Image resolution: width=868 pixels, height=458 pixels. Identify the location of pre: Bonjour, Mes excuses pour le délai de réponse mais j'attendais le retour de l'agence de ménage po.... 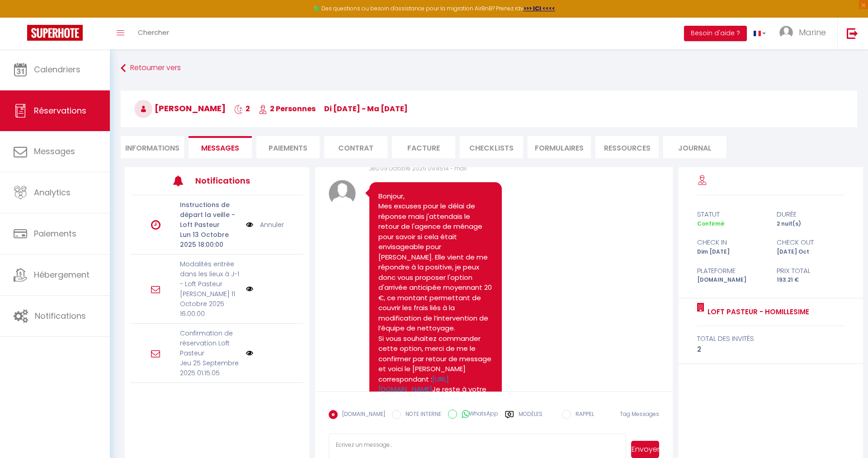
(435, 318).